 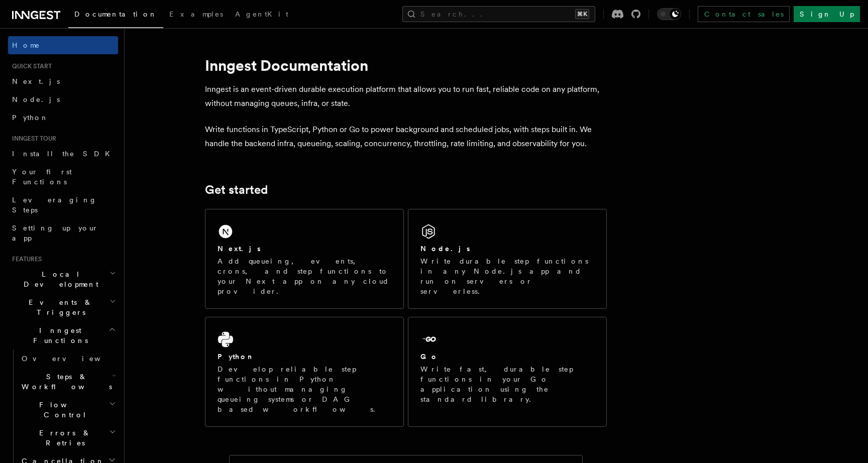 What do you see at coordinates (63, 46) in the screenshot?
I see `a: Home` at bounding box center [63, 46].